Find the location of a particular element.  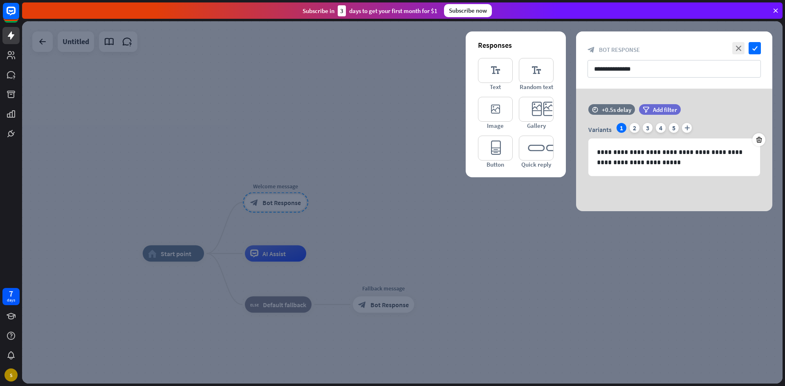

i: filter is located at coordinates (646, 110).